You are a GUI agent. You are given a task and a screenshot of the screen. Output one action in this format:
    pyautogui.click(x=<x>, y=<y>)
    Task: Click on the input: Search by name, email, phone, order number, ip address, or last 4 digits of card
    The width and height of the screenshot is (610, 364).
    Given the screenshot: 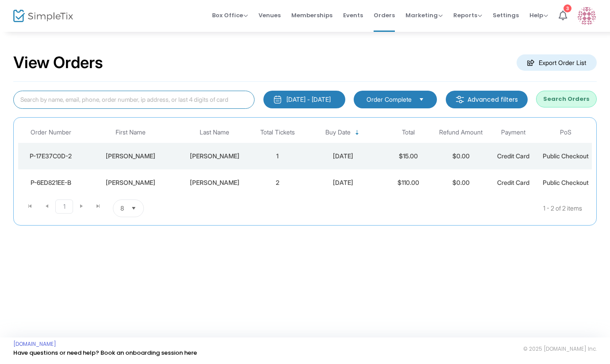 What is the action you would take?
    pyautogui.click(x=134, y=100)
    